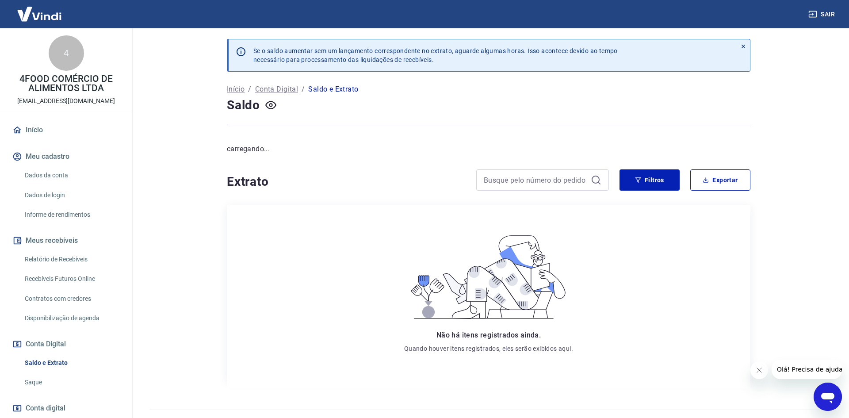 The image size is (849, 418). Describe the element at coordinates (71, 299) in the screenshot. I see `a: Contratos com credores` at that location.